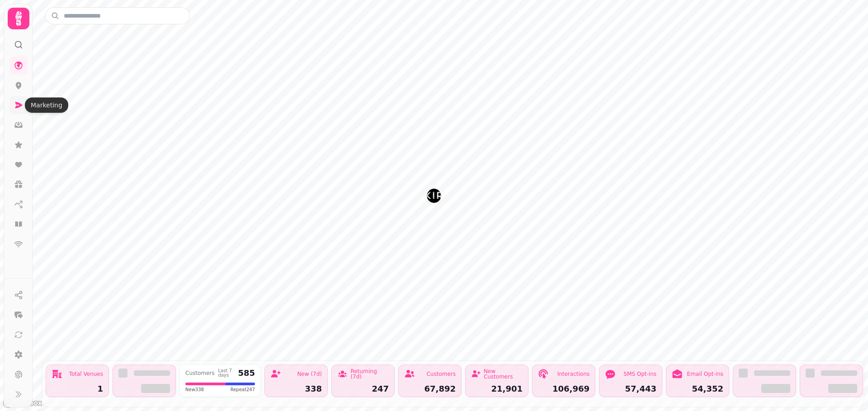 This screenshot has width=868, height=411. What do you see at coordinates (698, 389) in the screenshot?
I see `div: 54,352` at bounding box center [698, 389].